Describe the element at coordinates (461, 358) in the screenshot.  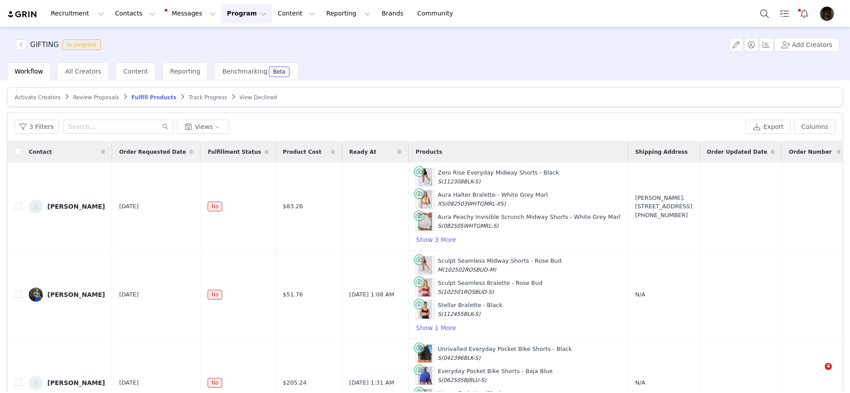
I see `span: (042396BLK-S)` at that location.